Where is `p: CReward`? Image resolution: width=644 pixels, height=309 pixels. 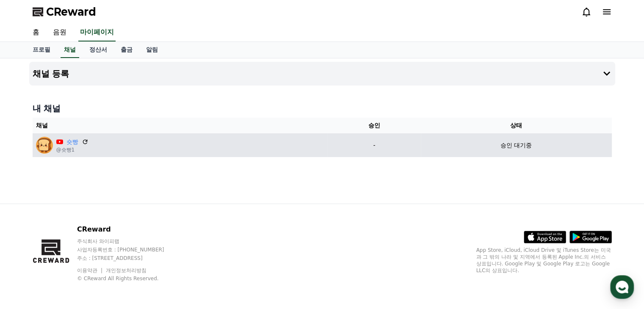 p: CReward is located at coordinates (129, 229).